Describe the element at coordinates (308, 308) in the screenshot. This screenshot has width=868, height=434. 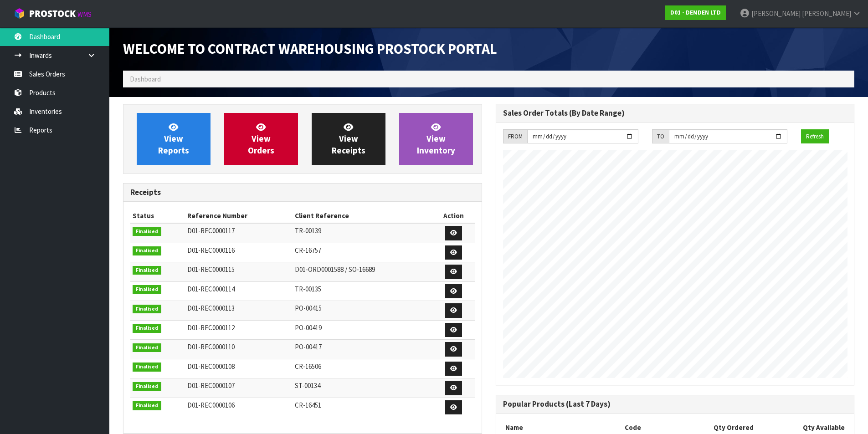
I see `span: PO-00415` at that location.